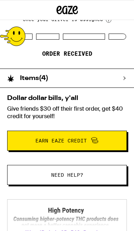 The height and width of the screenshot is (231, 134). I want to click on button: Earn Eaze Credit, so click(67, 141).